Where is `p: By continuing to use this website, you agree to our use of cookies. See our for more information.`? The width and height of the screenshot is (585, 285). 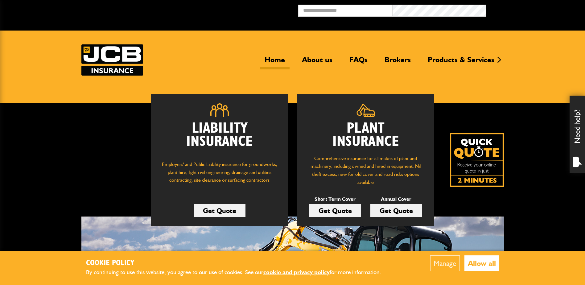
p: By continuing to use this website, you agree to our use of cookies. See our for more information. is located at coordinates (239, 272).